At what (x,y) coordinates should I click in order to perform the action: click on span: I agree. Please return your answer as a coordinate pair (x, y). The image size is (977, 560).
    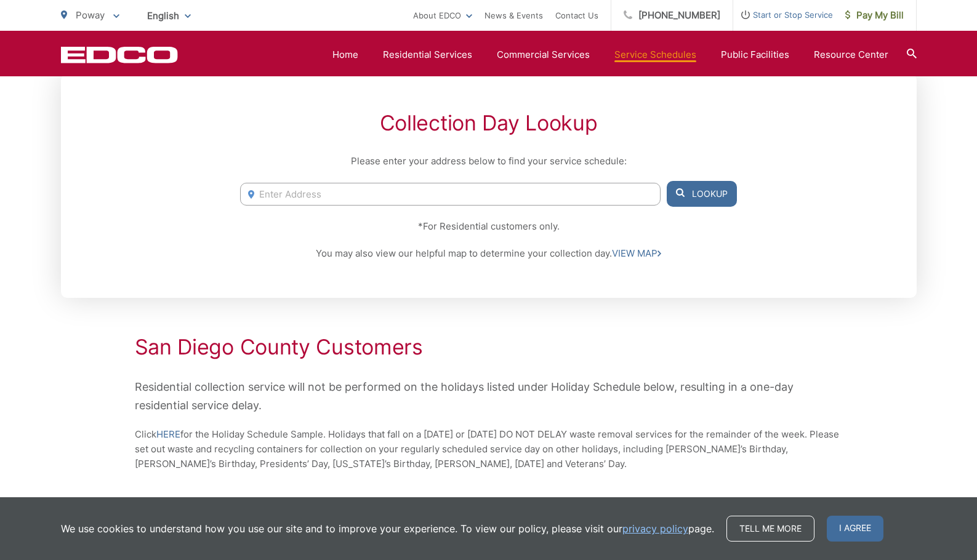
    Looking at the image, I should click on (855, 529).